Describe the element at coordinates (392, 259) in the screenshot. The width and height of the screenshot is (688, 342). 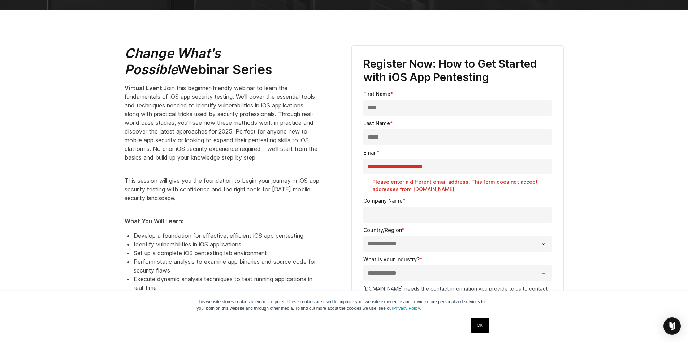
I see `span: What is your industry?` at that location.